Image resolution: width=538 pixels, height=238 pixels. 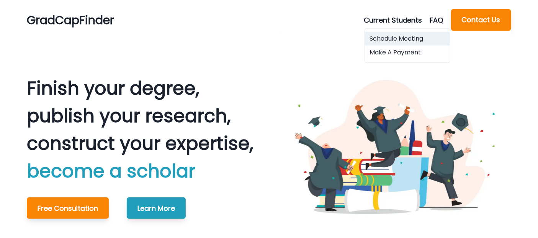 What do you see at coordinates (156, 208) in the screenshot?
I see `button: Learn More` at bounding box center [156, 208].